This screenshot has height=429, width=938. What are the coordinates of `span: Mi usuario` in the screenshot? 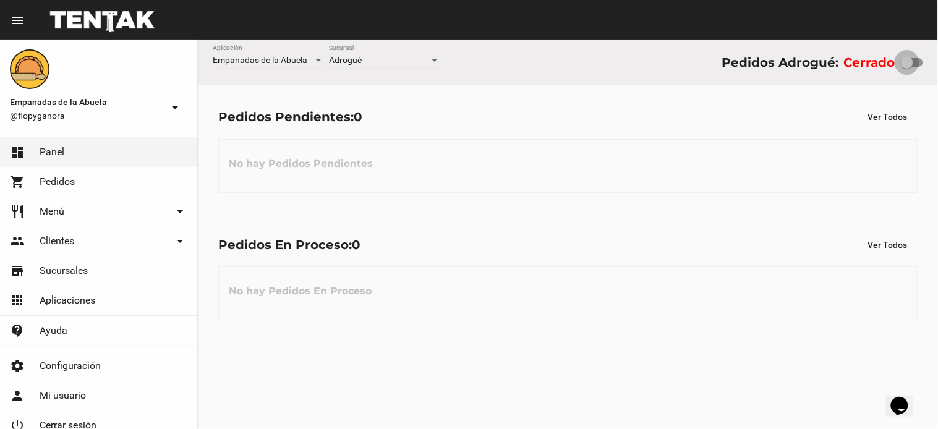 It's located at (62, 396).